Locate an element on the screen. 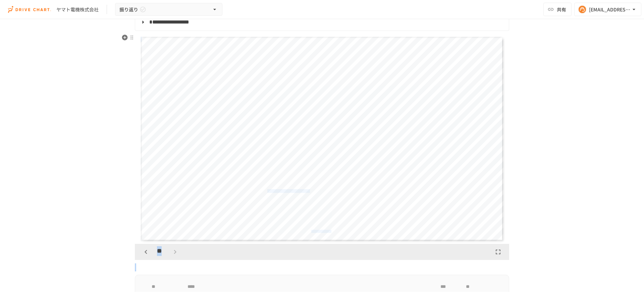 This screenshot has width=644, height=306. span: 振り返り is located at coordinates (129, 9).